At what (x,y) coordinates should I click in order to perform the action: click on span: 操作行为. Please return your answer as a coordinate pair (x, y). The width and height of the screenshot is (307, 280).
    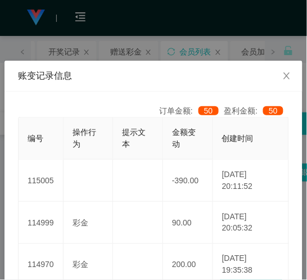
    Looking at the image, I should click on (84, 138).